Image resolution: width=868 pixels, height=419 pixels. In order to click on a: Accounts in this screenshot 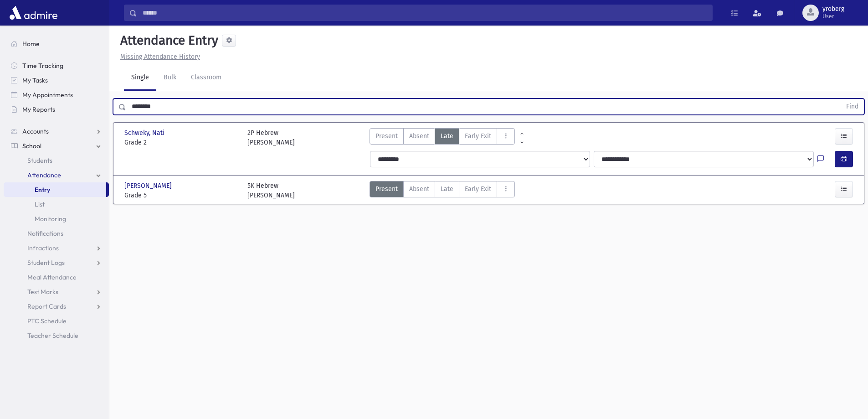, I will do `click(56, 131)`.